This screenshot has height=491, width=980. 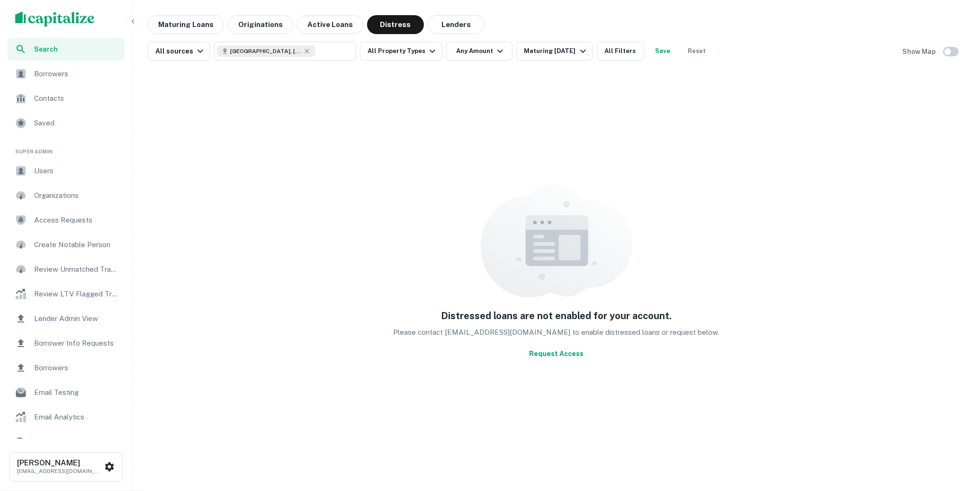 What do you see at coordinates (66, 417) in the screenshot?
I see `a: Email Analytics` at bounding box center [66, 417].